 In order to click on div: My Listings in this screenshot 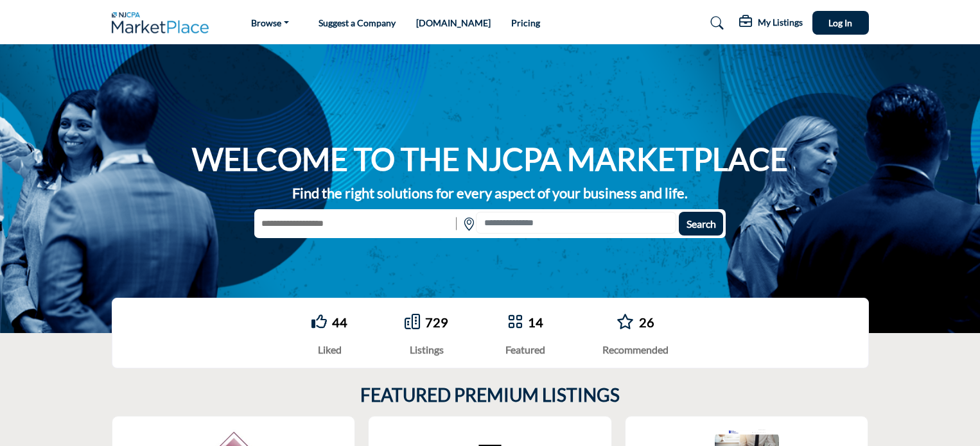, I will do `click(771, 23)`.